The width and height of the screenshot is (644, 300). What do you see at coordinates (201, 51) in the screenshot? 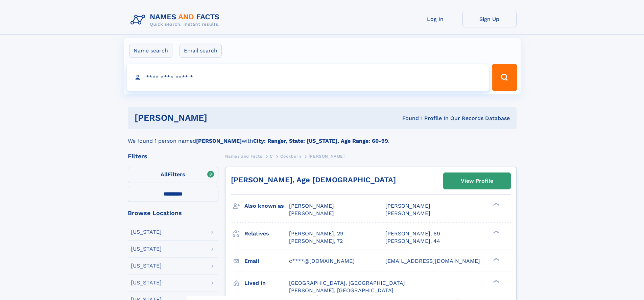
I see `label: Email search` at bounding box center [201, 51].